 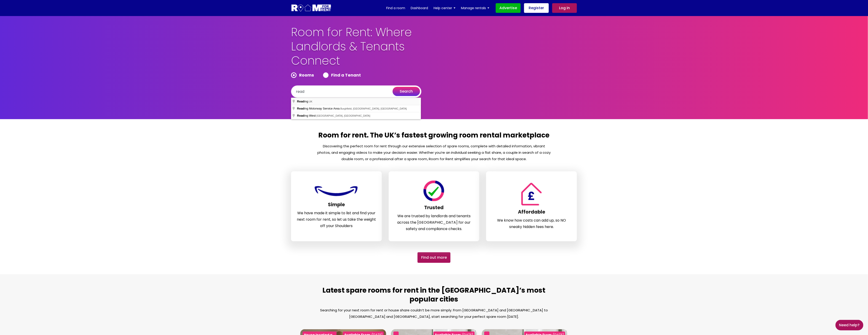 I want to click on h2: Room for rent. The UK’s fastest growing room rental marketplace, so click(x=434, y=137).